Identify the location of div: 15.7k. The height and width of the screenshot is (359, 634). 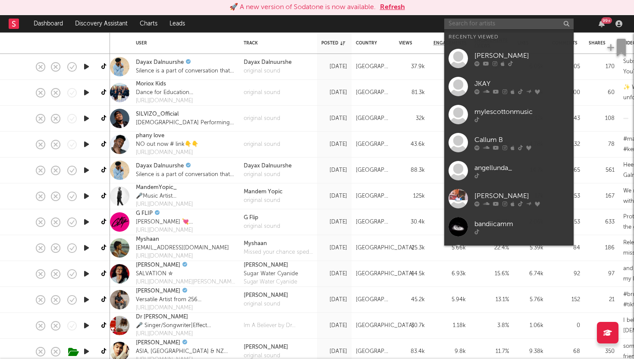
(450, 170).